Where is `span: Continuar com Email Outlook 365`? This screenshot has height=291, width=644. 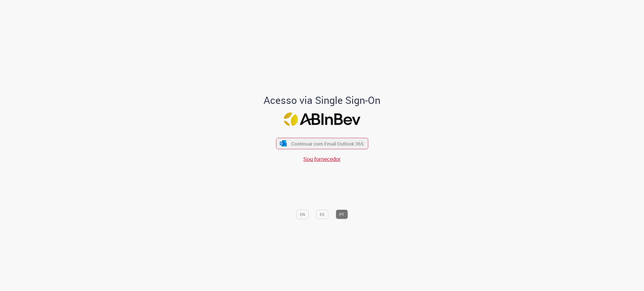
span: Continuar com Email Outlook 365 is located at coordinates (327, 144).